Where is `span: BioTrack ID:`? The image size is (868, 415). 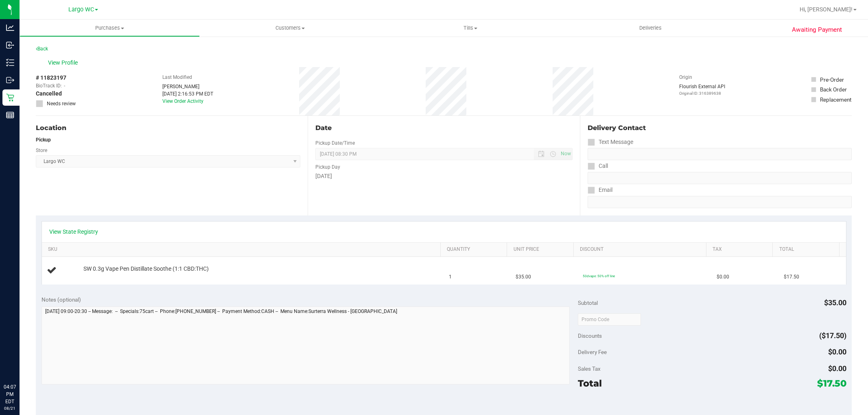
span: BioTrack ID: is located at coordinates (49, 86).